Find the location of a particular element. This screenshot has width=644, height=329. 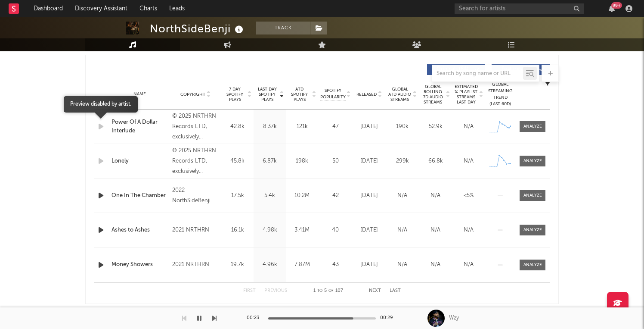

div: 43 is located at coordinates (336, 265).